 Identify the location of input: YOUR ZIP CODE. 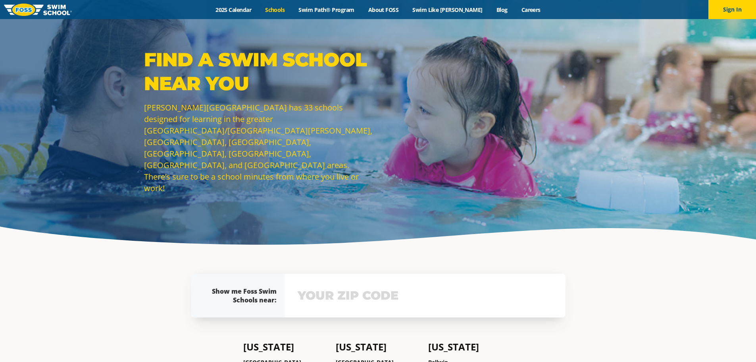
(425, 295).